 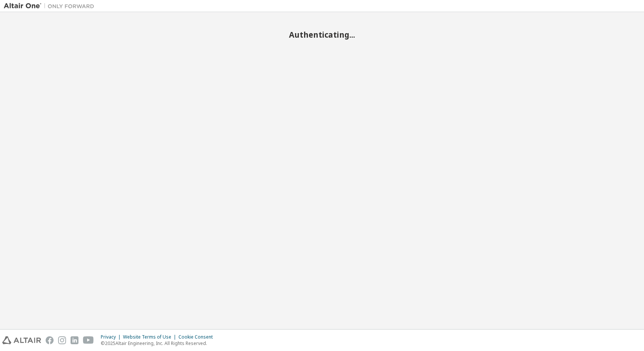 I want to click on img: facebook.svg, so click(x=49, y=341).